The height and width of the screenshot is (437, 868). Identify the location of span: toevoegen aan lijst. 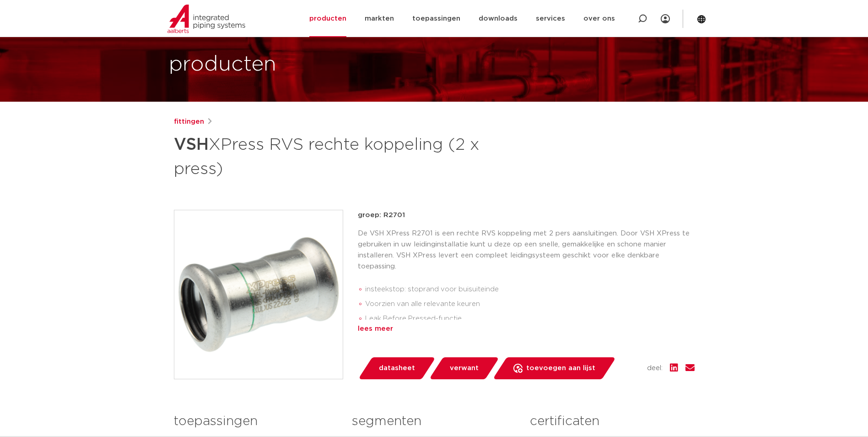
(561, 368).